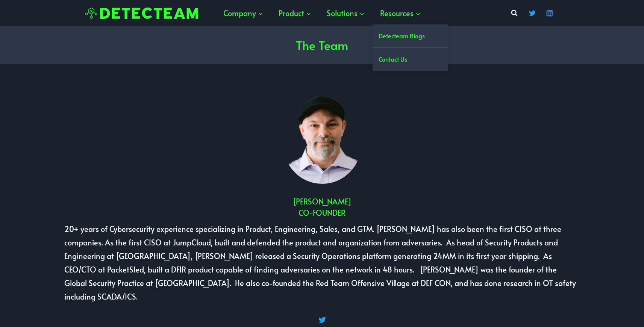 The height and width of the screenshot is (327, 644). What do you see at coordinates (243, 13) in the screenshot?
I see `button: Child menu of Company` at bounding box center [243, 13].